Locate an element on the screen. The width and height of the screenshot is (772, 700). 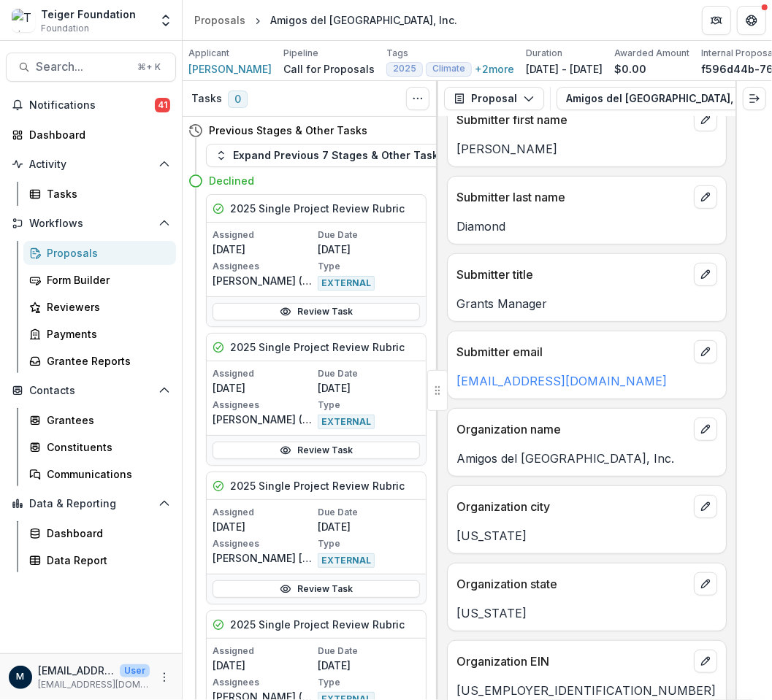
p: User is located at coordinates (134, 671).